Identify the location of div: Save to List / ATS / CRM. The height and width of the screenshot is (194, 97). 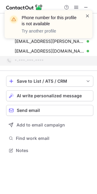
(50, 81).